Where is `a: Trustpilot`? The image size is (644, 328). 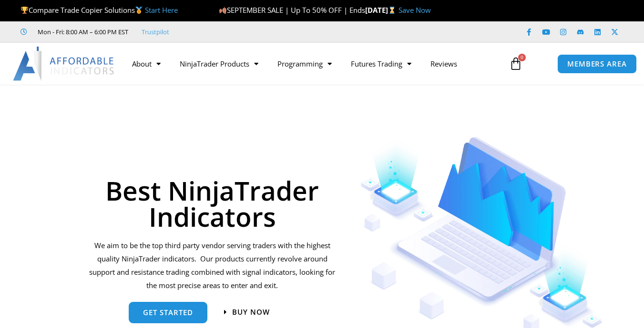 a: Trustpilot is located at coordinates (155, 32).